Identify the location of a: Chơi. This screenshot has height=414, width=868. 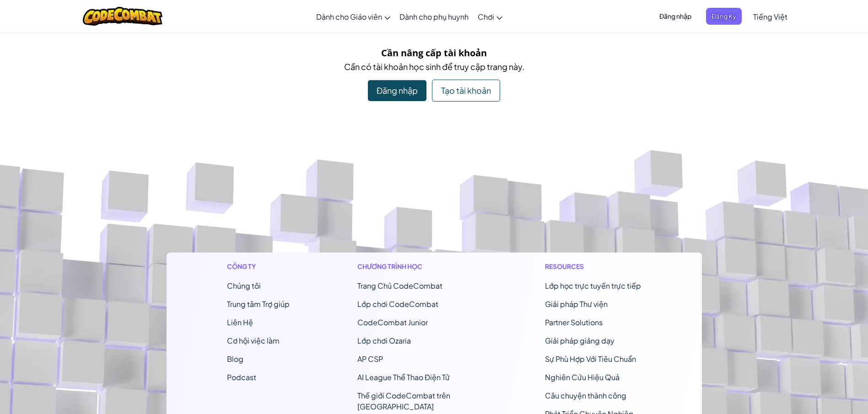
(490, 16).